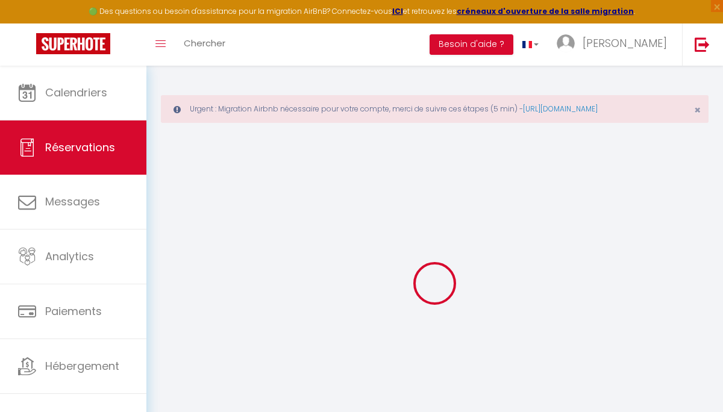 Image resolution: width=723 pixels, height=412 pixels. What do you see at coordinates (82, 366) in the screenshot?
I see `span: Hébergement` at bounding box center [82, 366].